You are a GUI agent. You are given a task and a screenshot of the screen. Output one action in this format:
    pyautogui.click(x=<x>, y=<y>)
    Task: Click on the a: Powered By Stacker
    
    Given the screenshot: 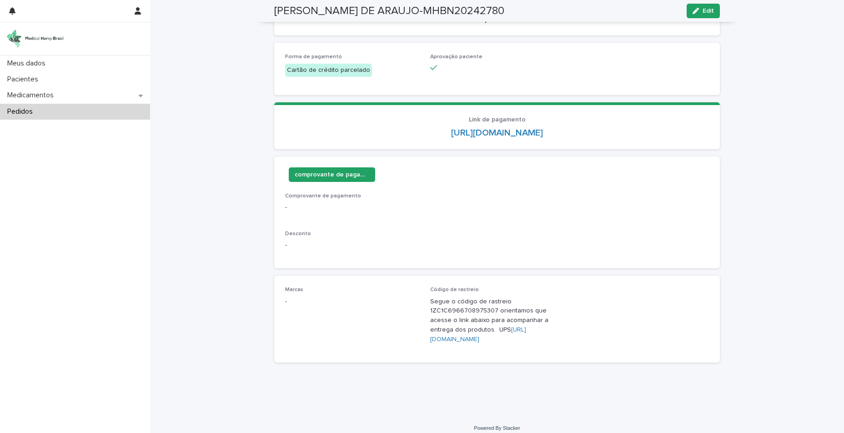 What is the action you would take?
    pyautogui.click(x=497, y=428)
    